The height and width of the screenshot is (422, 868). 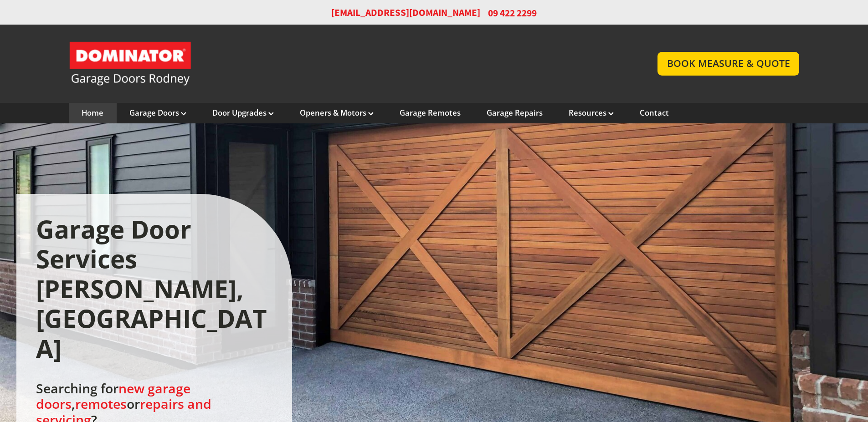 I want to click on a: Garage Doors, so click(x=157, y=113).